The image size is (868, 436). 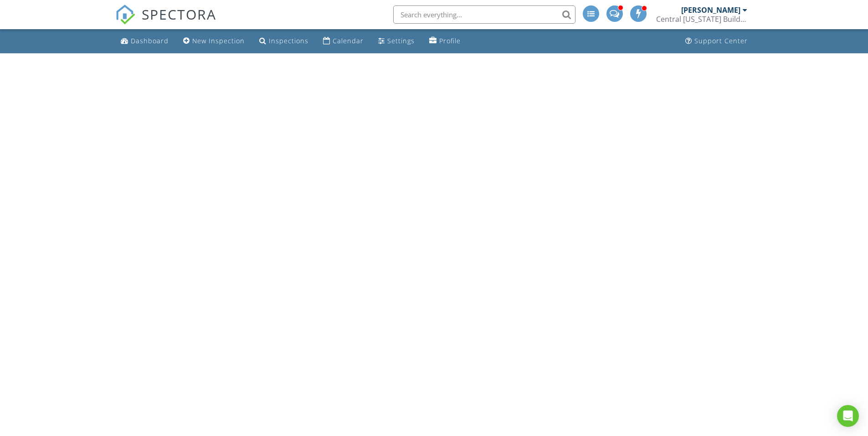 I want to click on img: The Best Home Inspection Software - Spectora, so click(x=126, y=15).